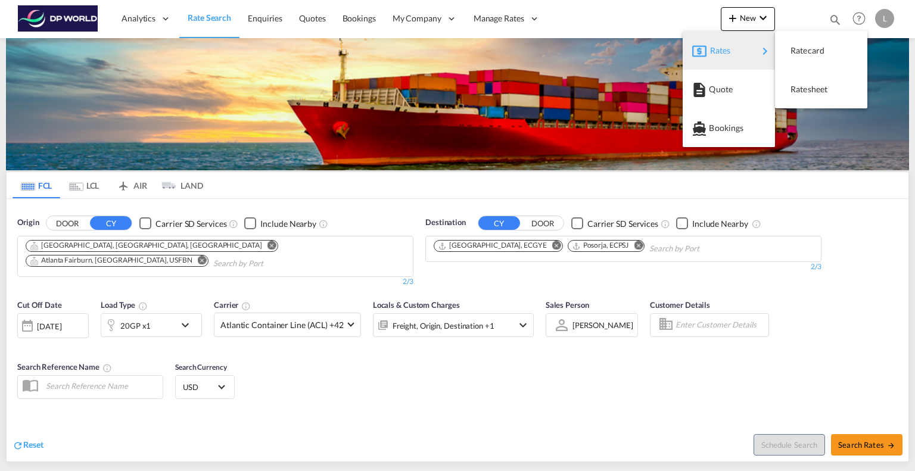 Image resolution: width=915 pixels, height=471 pixels. Describe the element at coordinates (728, 89) in the screenshot. I see `div: Quote` at that location.